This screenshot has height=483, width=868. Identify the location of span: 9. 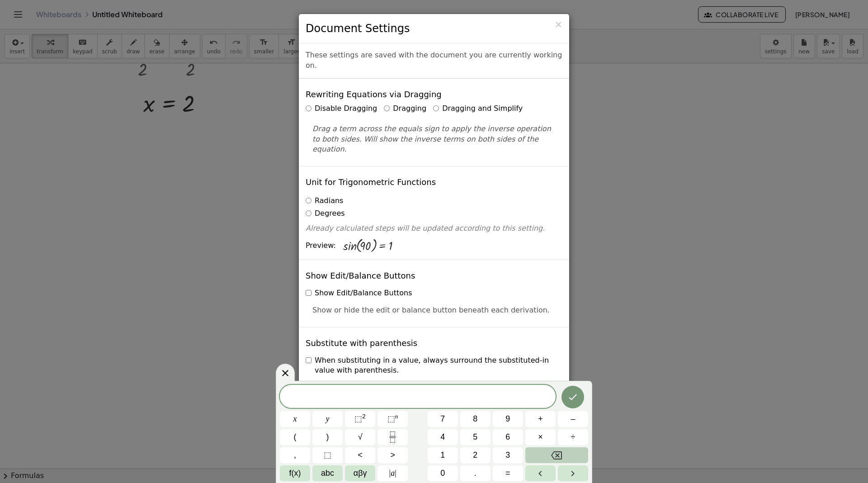
(508, 419).